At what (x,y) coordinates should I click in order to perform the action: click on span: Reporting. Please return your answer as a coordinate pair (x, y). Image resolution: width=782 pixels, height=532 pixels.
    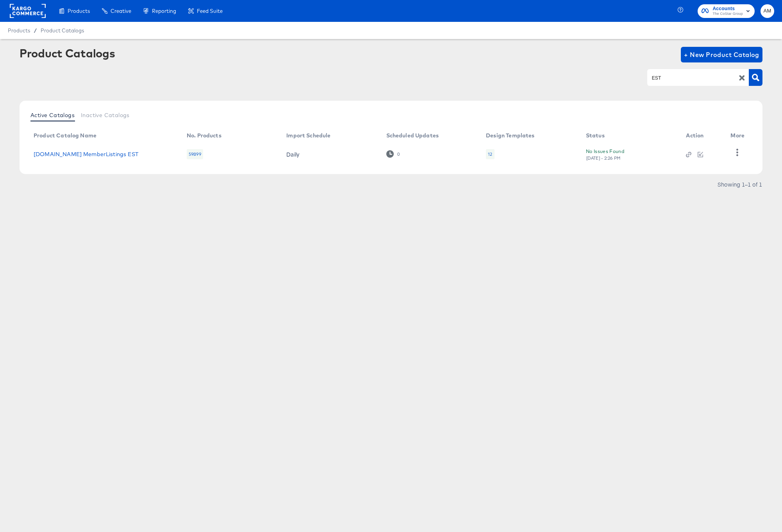
    Looking at the image, I should click on (164, 11).